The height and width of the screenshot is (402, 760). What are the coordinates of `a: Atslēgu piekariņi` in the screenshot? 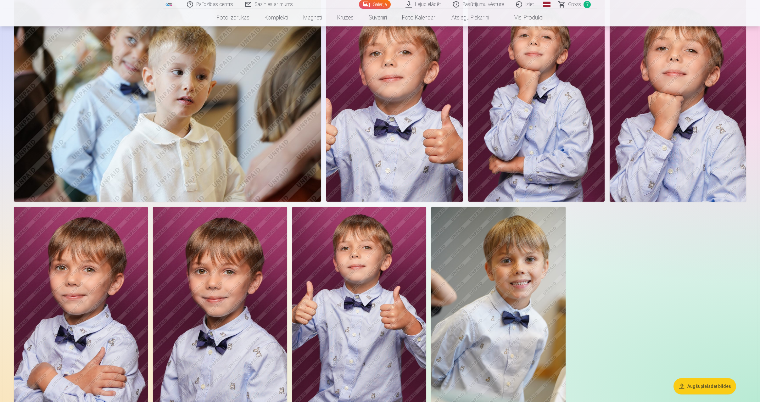 It's located at (470, 18).